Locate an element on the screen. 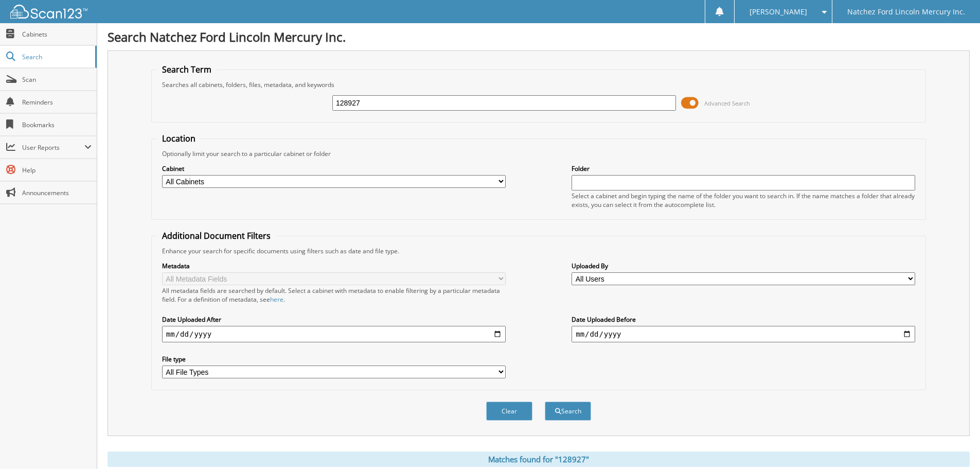 The height and width of the screenshot is (469, 980). div: All metadata fields are searched by default. Select a cabinet with metadata to enable filtering b... is located at coordinates (333, 294).